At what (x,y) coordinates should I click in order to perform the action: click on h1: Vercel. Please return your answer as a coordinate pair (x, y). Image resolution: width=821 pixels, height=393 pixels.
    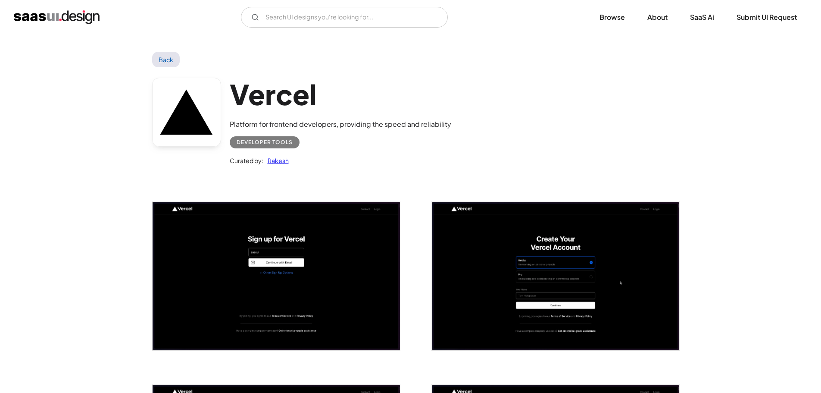
    Looking at the image, I should click on (341, 94).